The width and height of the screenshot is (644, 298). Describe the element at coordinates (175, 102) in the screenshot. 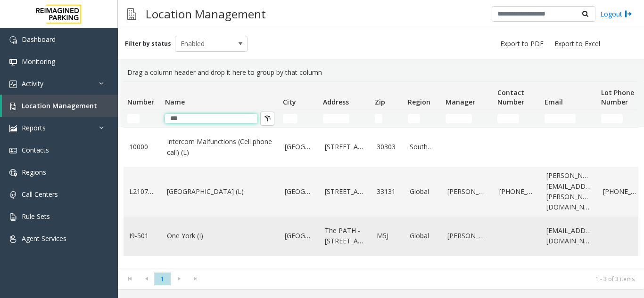

I see `span: Name` at that location.